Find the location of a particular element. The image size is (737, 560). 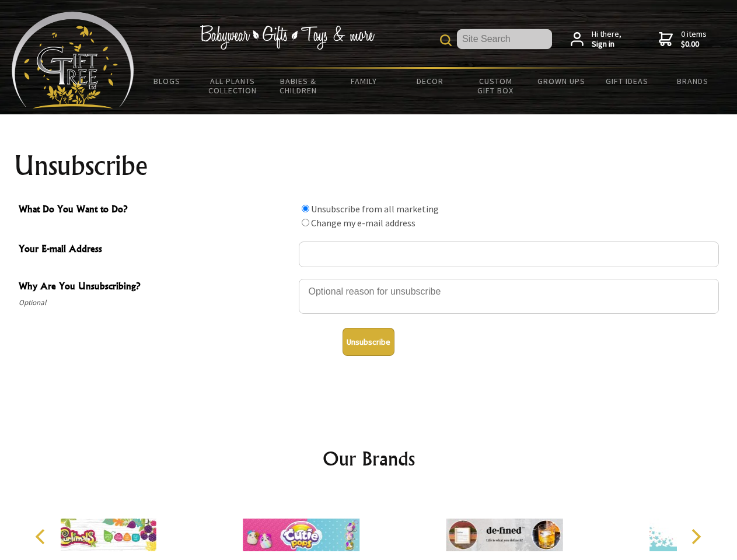

h2: Our Brands is located at coordinates (368, 459).